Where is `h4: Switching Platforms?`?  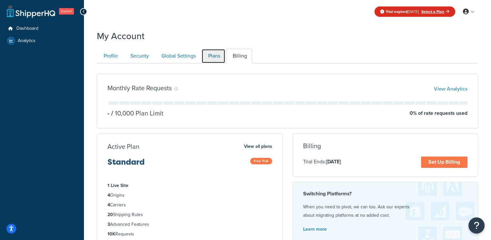
h4: Switching Platforms? is located at coordinates (386, 194).